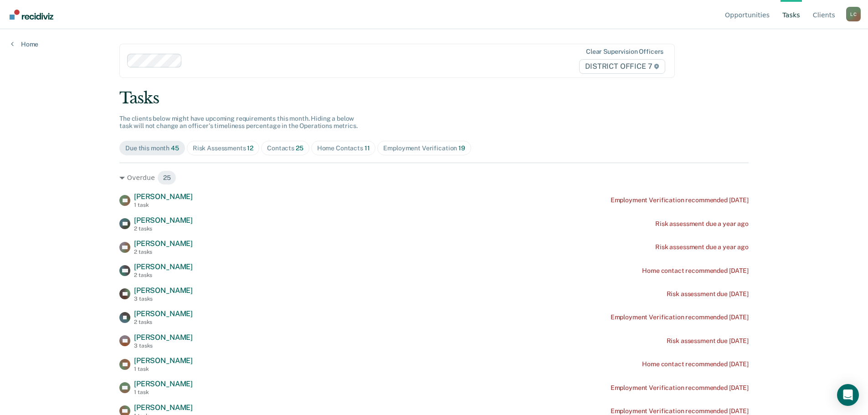  Describe the element at coordinates (367, 148) in the screenshot. I see `span: 11` at that location.